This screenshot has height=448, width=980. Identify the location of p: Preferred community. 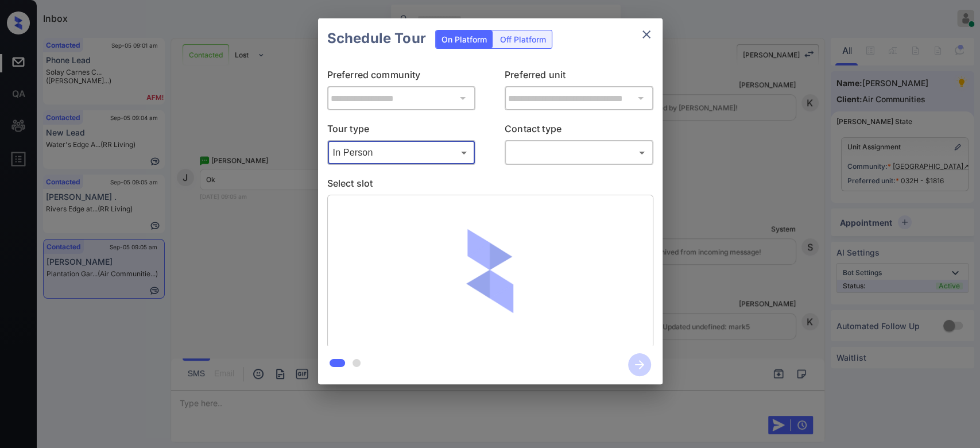
(401, 77).